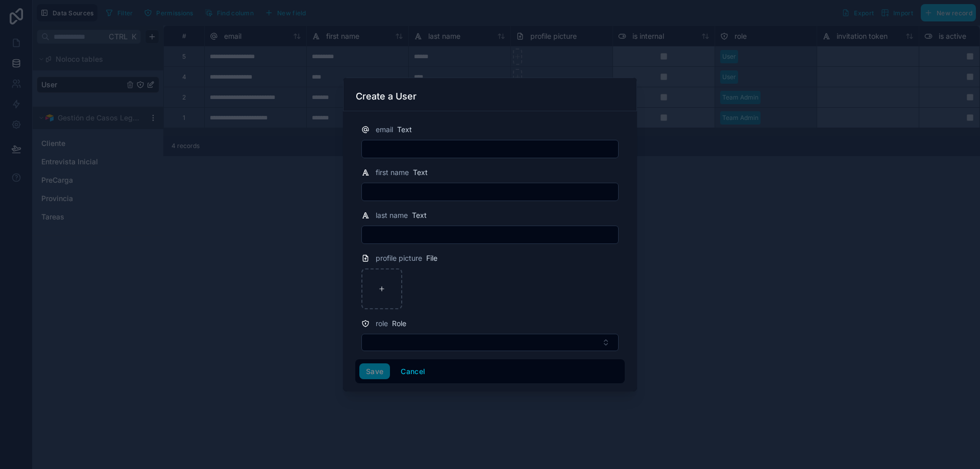 Image resolution: width=980 pixels, height=469 pixels. Describe the element at coordinates (392, 215) in the screenshot. I see `span: last name` at that location.